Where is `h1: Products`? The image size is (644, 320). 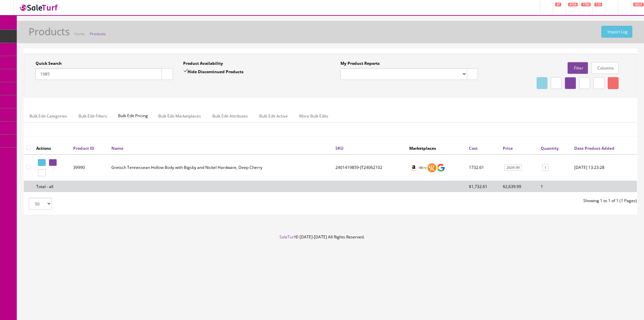
h1: Products is located at coordinates (49, 31).